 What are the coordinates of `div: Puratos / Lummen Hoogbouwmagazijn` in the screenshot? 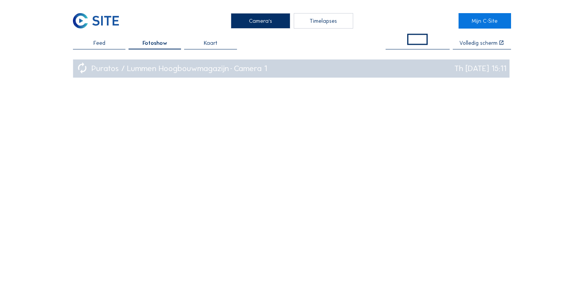 It's located at (163, 68).